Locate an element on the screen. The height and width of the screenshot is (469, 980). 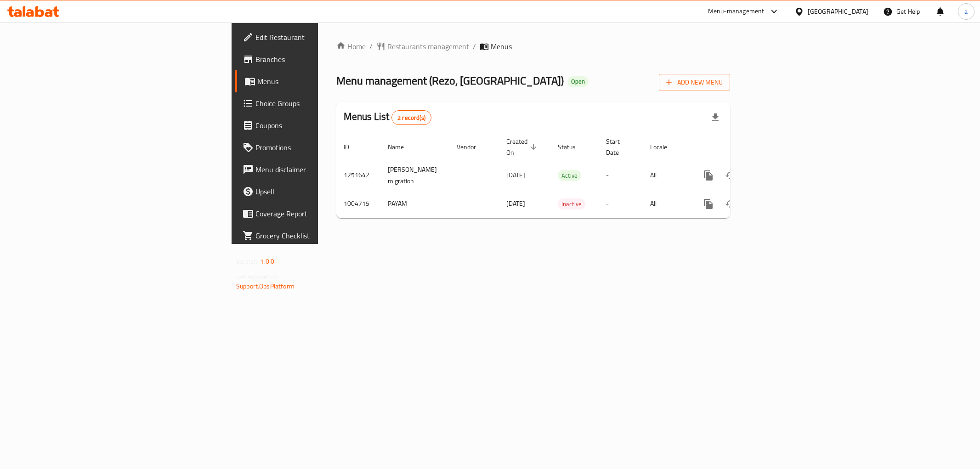
a: Coverage Report is located at coordinates (315, 213).